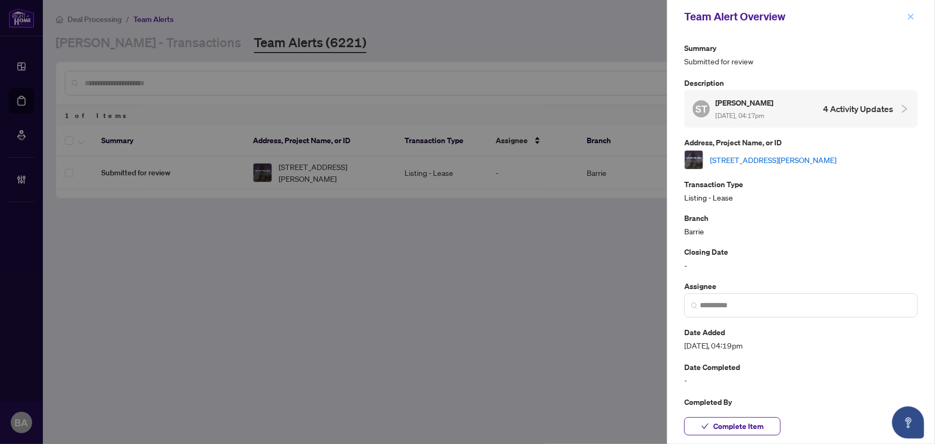  What do you see at coordinates (801, 190) in the screenshot?
I see `div: Listing - Lease` at bounding box center [801, 190].